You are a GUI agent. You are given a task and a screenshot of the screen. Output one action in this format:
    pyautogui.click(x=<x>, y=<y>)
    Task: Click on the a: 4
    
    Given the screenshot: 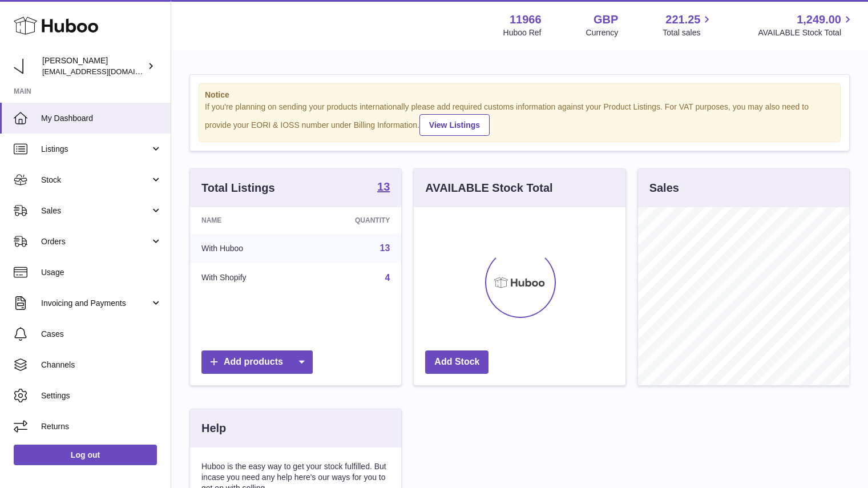 What is the action you would take?
    pyautogui.click(x=387, y=278)
    